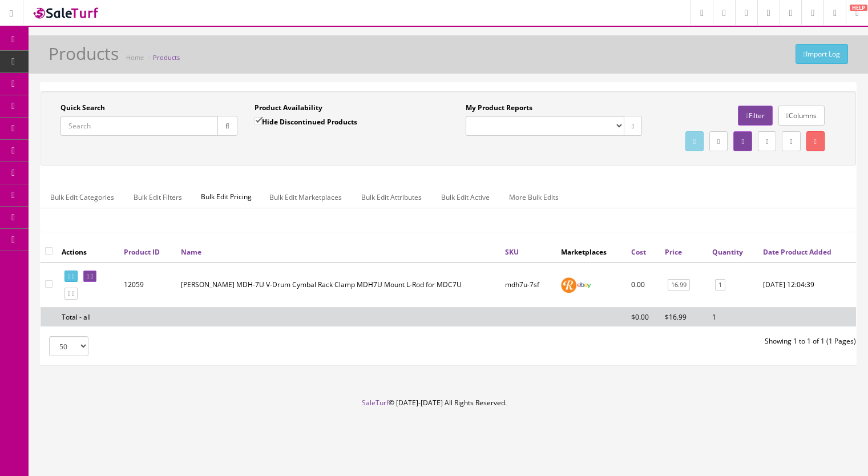 Image resolution: width=868 pixels, height=476 pixels. What do you see at coordinates (657, 341) in the screenshot?
I see `div: Showing 1 to 1 of 1 (1 Pages)` at bounding box center [657, 341].